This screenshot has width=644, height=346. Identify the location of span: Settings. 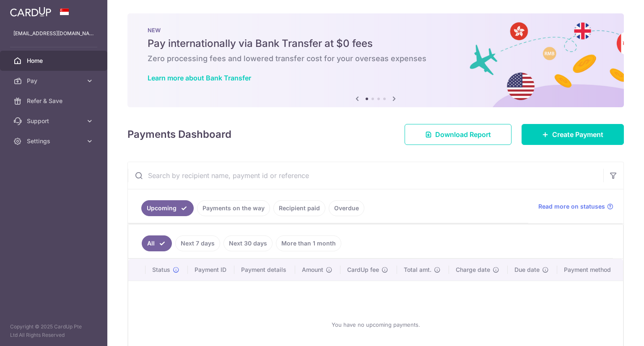
(54, 141).